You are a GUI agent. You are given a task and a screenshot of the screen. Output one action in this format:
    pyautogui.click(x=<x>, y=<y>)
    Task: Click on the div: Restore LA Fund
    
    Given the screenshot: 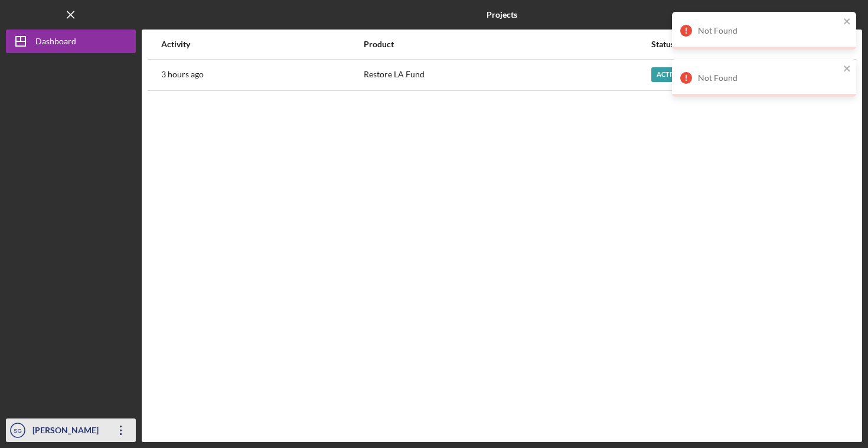 What is the action you would take?
    pyautogui.click(x=507, y=75)
    